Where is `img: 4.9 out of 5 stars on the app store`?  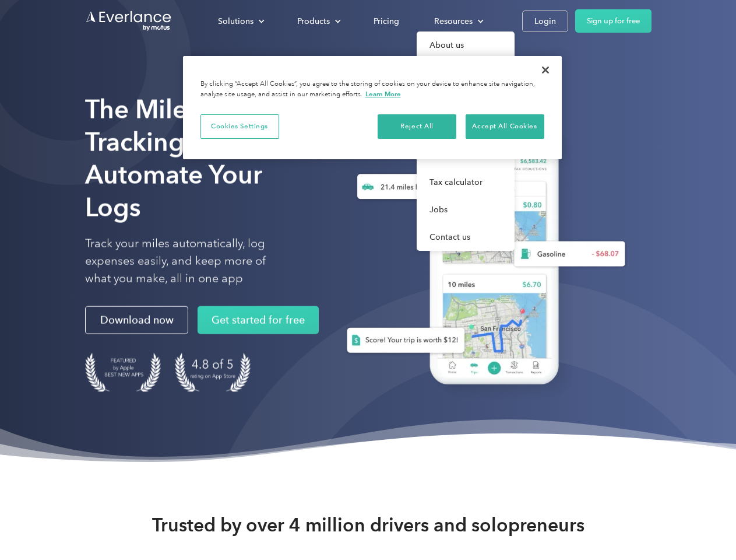 img: 4.9 out of 5 stars on the app store is located at coordinates (213, 372).